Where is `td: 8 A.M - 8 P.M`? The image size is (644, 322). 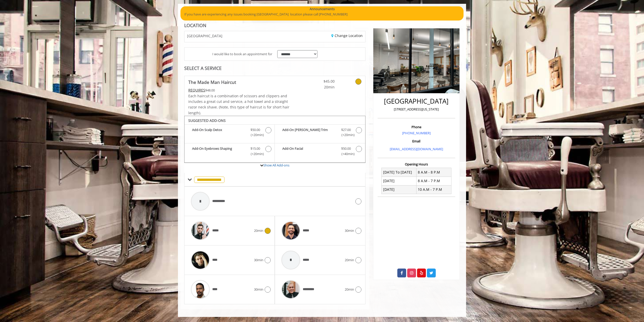 td: 8 A.M - 8 P.M is located at coordinates (434, 173).